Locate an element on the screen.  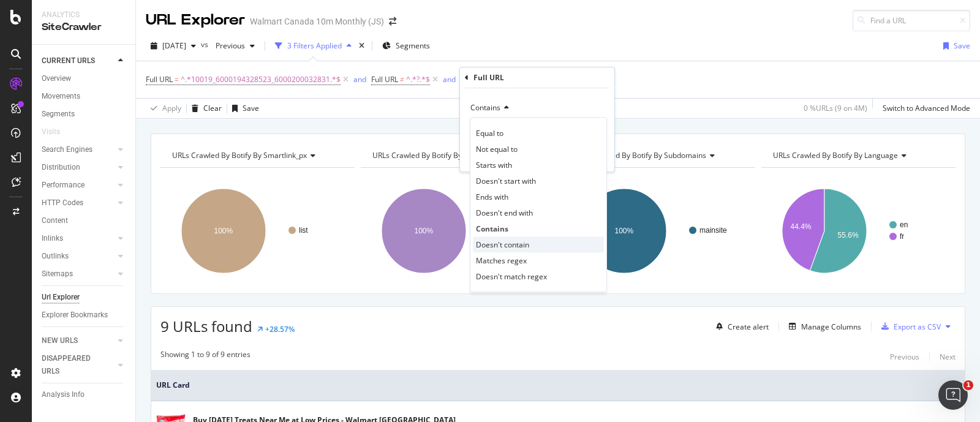
span: URLs Crawled By Botify By pagetype is located at coordinates (434, 155).